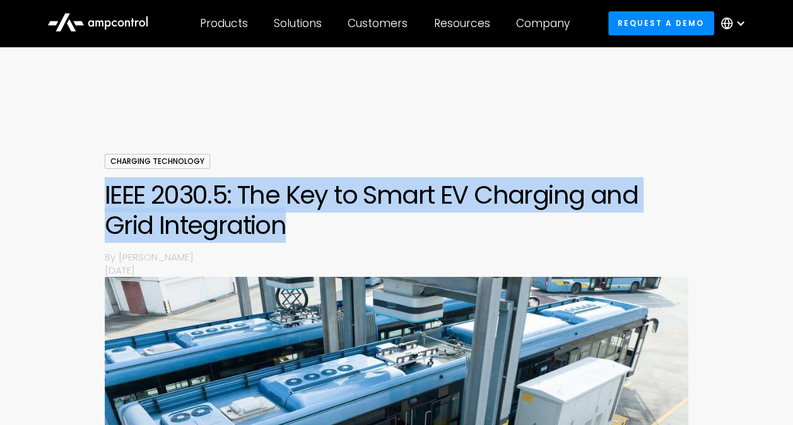 The image size is (793, 425). Describe the element at coordinates (397, 210) in the screenshot. I see `h1: IEEE 2030.5: The Key to Smart EV Charging and Grid Integration` at that location.